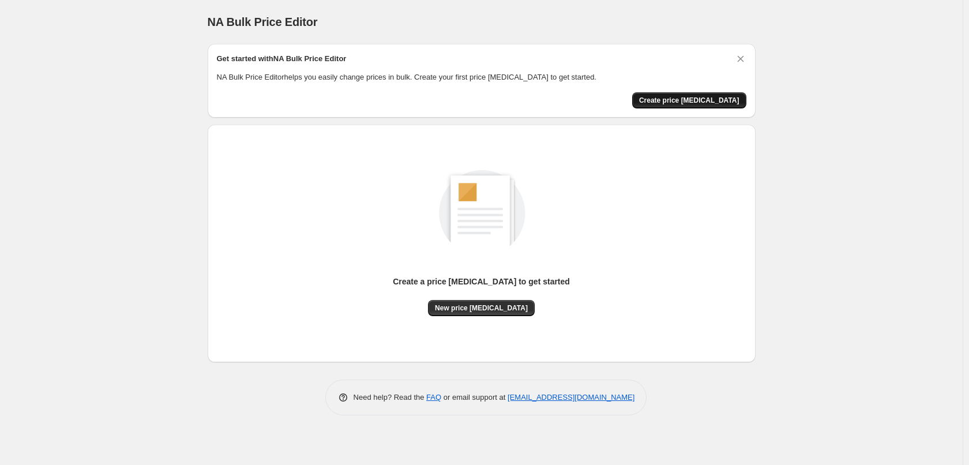  Describe the element at coordinates (390, 397) in the screenshot. I see `span: Need help? Read the` at that location.